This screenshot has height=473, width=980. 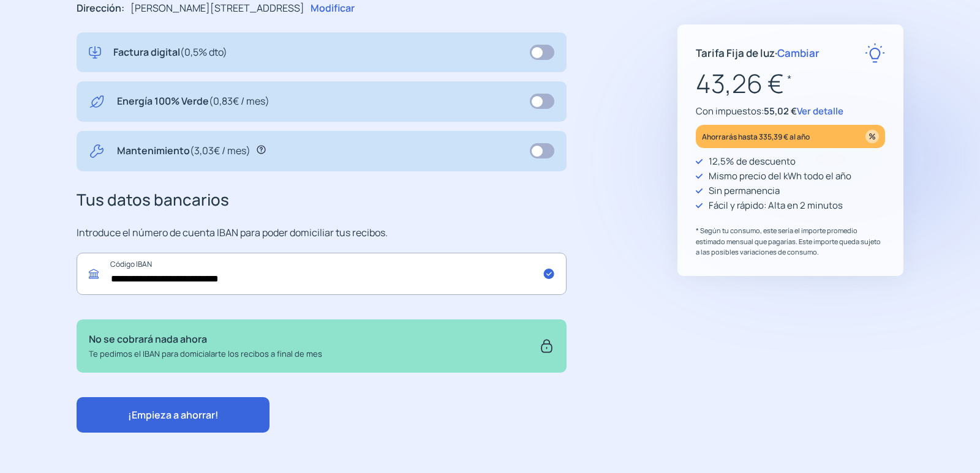 I want to click on p: Ahorrarás hasta 335,39 € al año, so click(x=755, y=136).